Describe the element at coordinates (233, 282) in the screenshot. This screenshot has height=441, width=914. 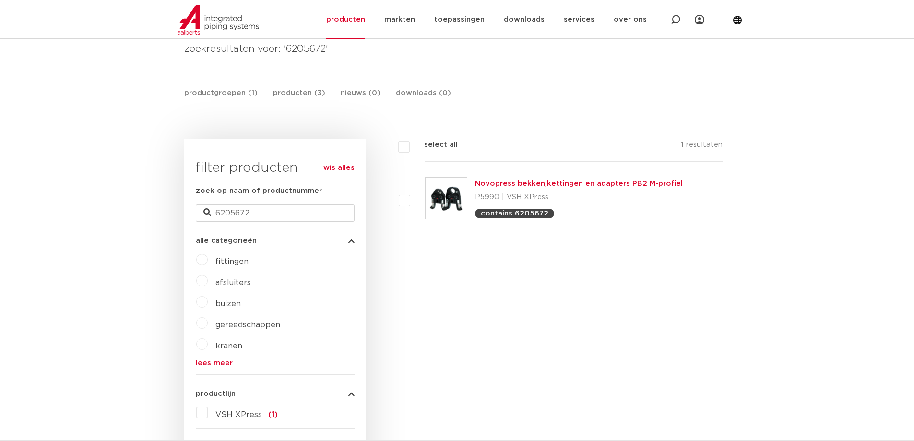
I see `span: afsluiters` at that location.